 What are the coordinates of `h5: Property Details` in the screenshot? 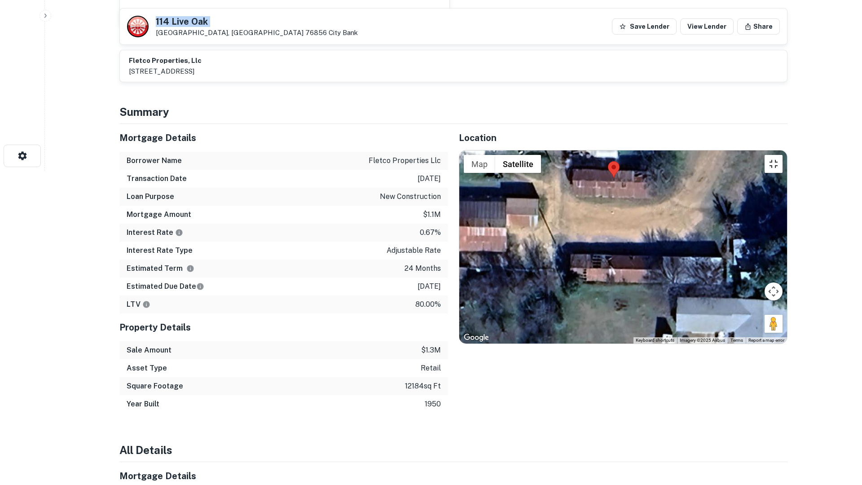 It's located at (284, 327).